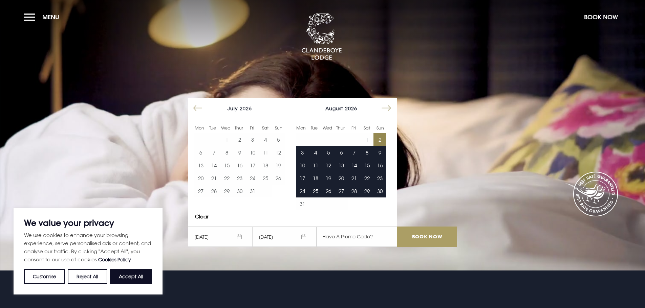 This screenshot has height=308, width=645. I want to click on button: 28, so click(214, 191).